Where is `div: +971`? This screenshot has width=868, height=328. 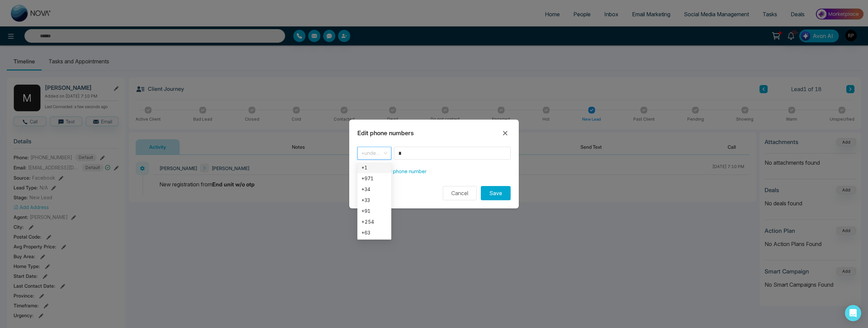 div: +971 is located at coordinates (374, 179).